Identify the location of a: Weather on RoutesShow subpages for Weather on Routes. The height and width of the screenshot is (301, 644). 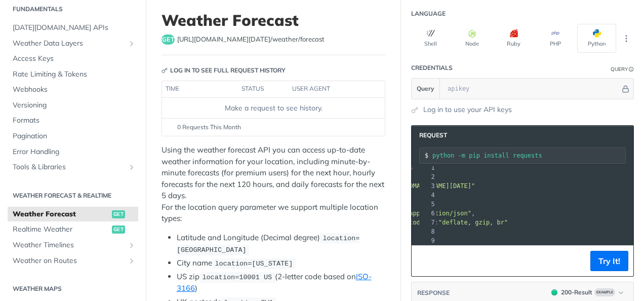
(73, 261).